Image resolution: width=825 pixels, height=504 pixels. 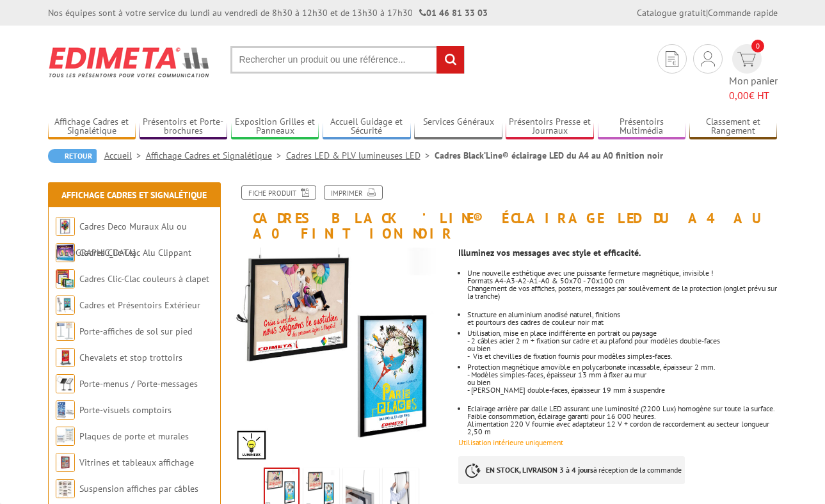 What do you see at coordinates (671, 13) in the screenshot?
I see `a: Catalogue gratuit` at bounding box center [671, 13].